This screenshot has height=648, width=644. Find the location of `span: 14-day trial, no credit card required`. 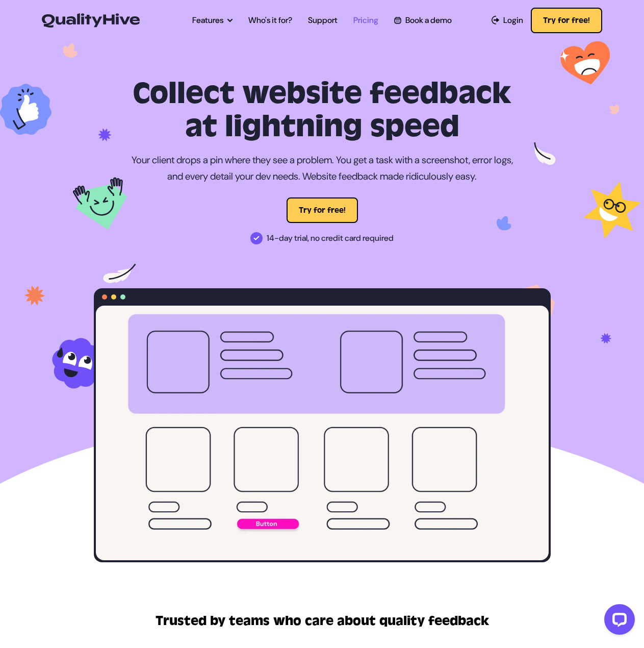

span: 14-day trial, no credit card required is located at coordinates (330, 238).